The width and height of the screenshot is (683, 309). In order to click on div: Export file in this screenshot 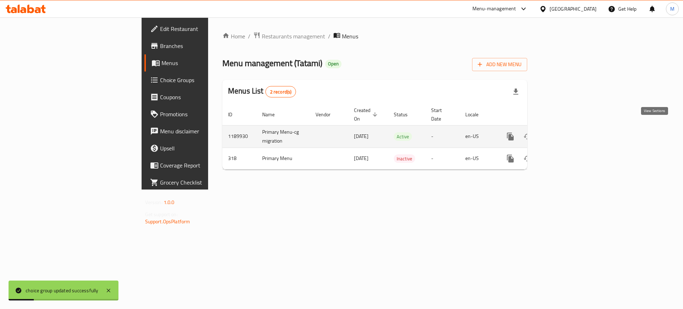, I will do `click(516, 92)`.